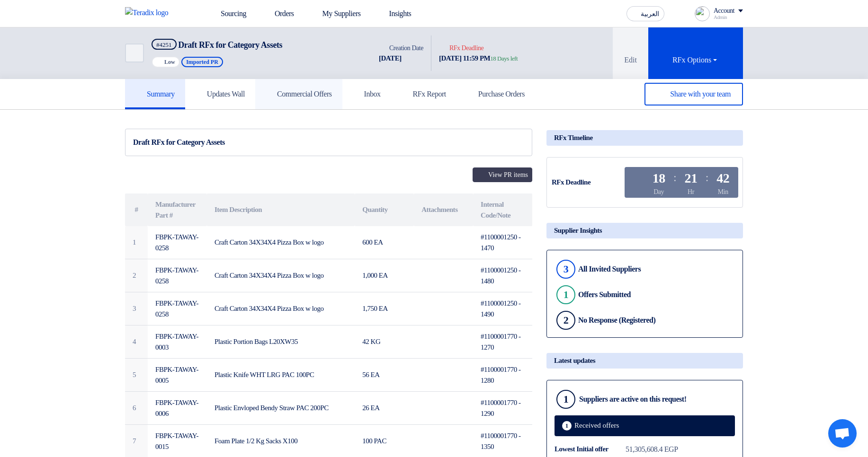  I want to click on span: العربية, so click(650, 14).